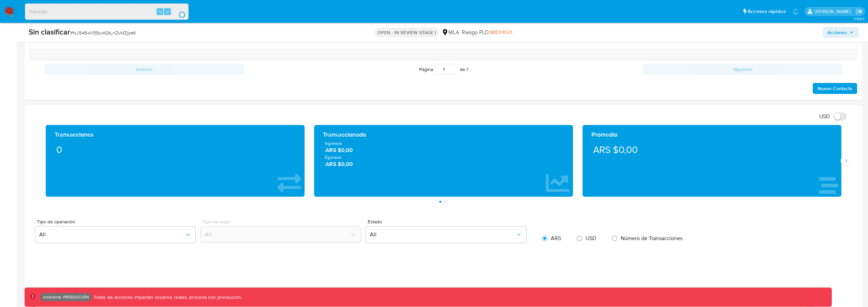 The width and height of the screenshot is (868, 307). Describe the element at coordinates (167, 11) in the screenshot. I see `span: s` at that location.